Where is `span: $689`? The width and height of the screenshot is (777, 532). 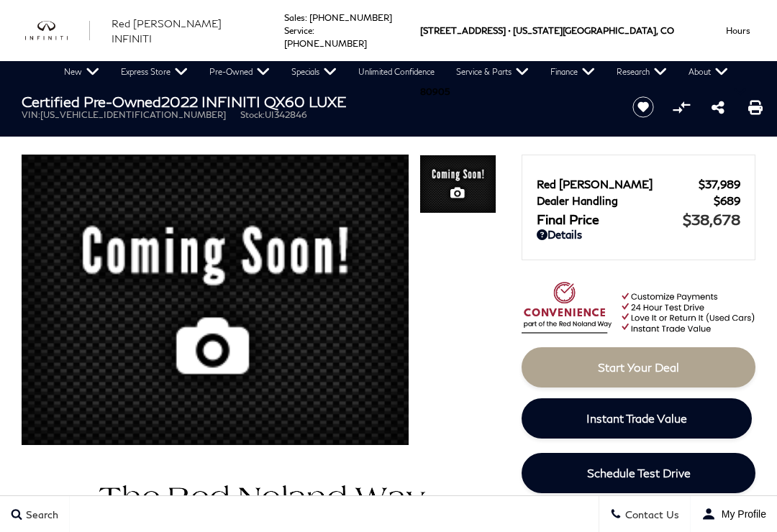
span: $689 is located at coordinates (727, 201).